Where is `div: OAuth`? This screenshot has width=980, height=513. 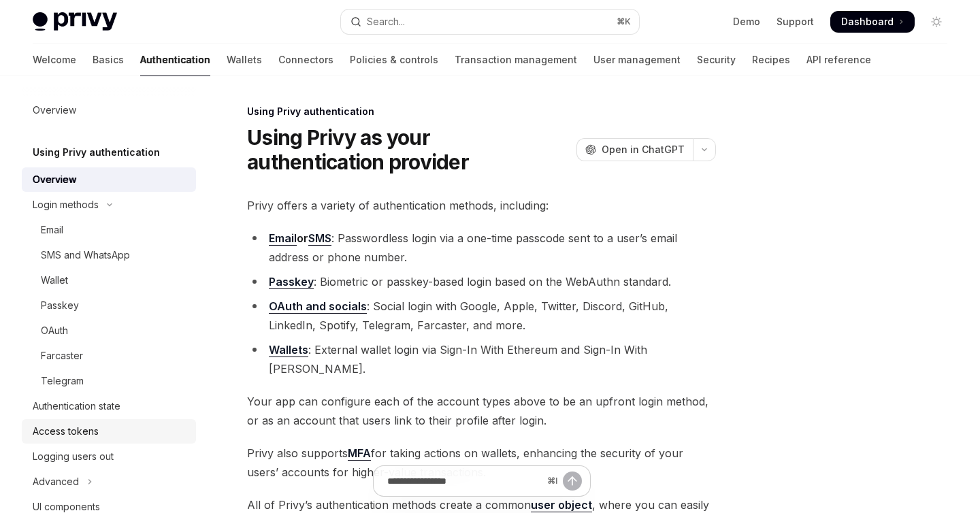
div: OAuth is located at coordinates (55, 330).